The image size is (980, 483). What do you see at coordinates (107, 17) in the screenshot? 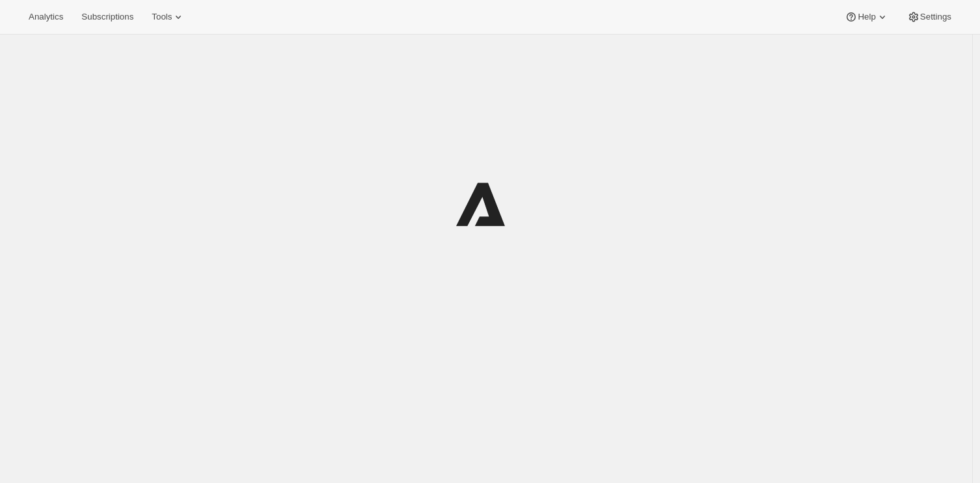
I see `button: Subscriptions` at bounding box center [107, 17].